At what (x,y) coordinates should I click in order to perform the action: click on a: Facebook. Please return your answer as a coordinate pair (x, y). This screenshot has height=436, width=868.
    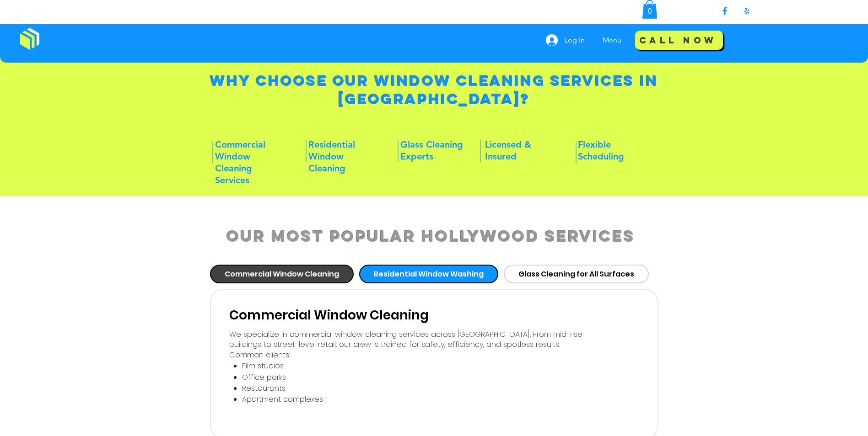
    Looking at the image, I should click on (724, 11).